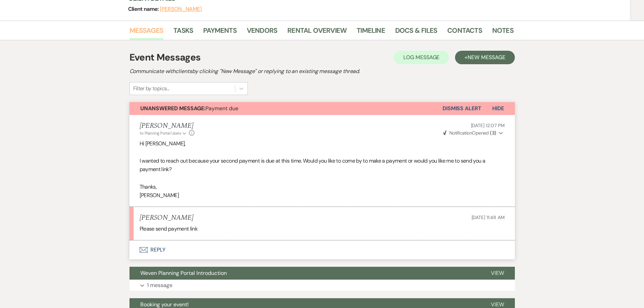 Image resolution: width=644 pixels, height=308 pixels. Describe the element at coordinates (151, 89) in the screenshot. I see `div: Filter by topics...` at that location.